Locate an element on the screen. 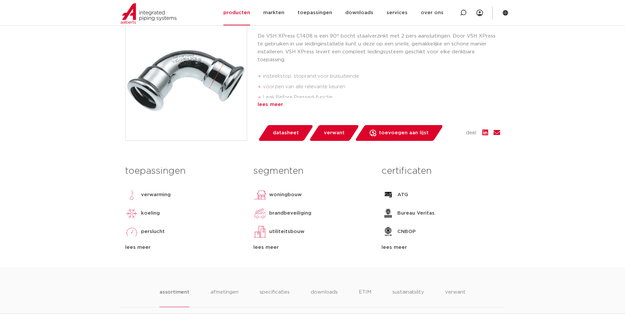 The image size is (625, 314). img: koeling is located at coordinates (132, 213).